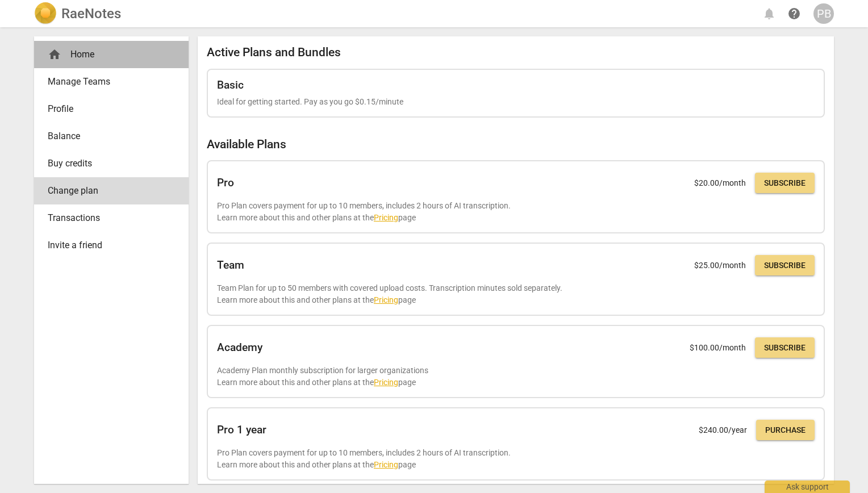  I want to click on h2: RaeNotes, so click(91, 14).